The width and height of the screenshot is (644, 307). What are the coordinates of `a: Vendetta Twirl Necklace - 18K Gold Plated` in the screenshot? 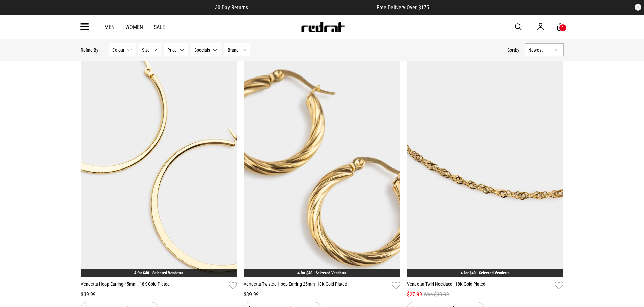 It's located at (480, 286).